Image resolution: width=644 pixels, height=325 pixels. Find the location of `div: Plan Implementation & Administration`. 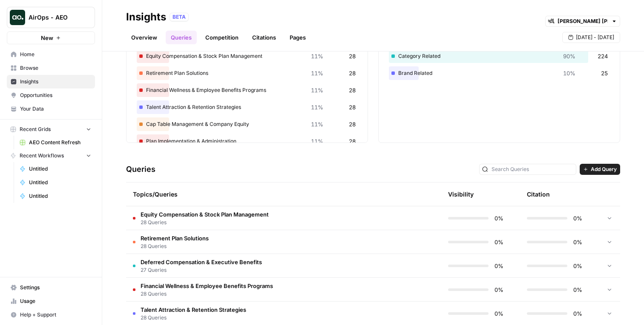

div: Plan Implementation & Administration is located at coordinates (247, 141).